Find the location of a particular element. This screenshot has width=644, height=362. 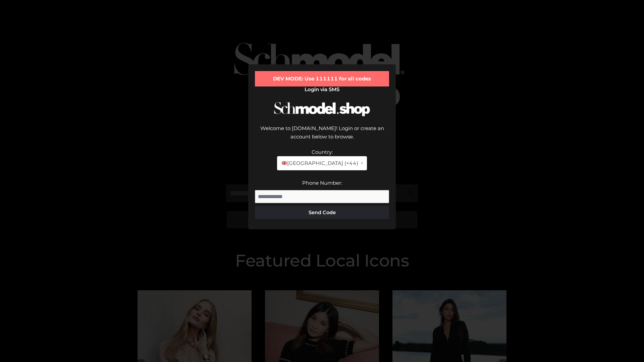

img: Schmodel Logo is located at coordinates (322, 109).